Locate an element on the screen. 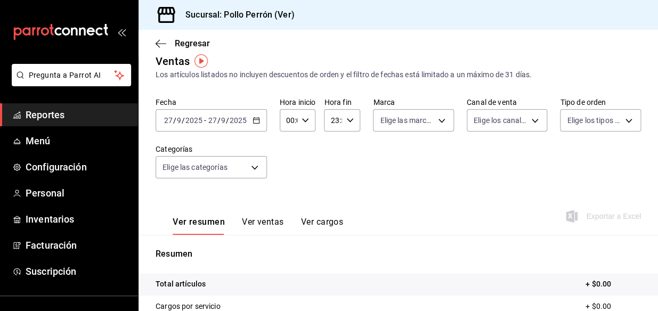  button: Regresar is located at coordinates (183, 43).